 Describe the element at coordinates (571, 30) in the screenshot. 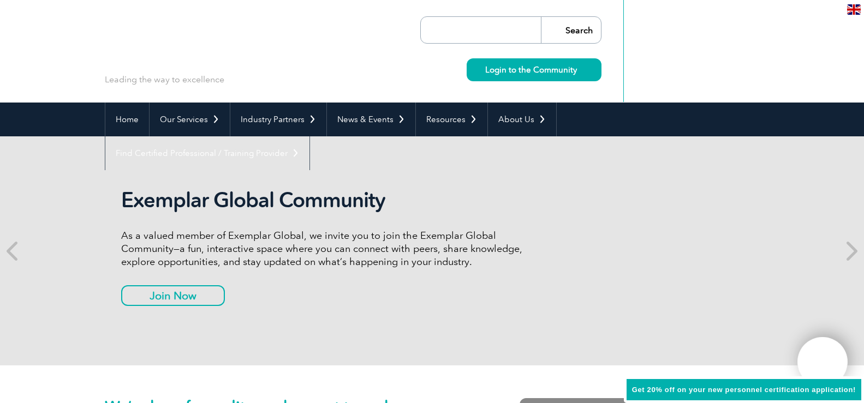

I see `input: Search` at that location.